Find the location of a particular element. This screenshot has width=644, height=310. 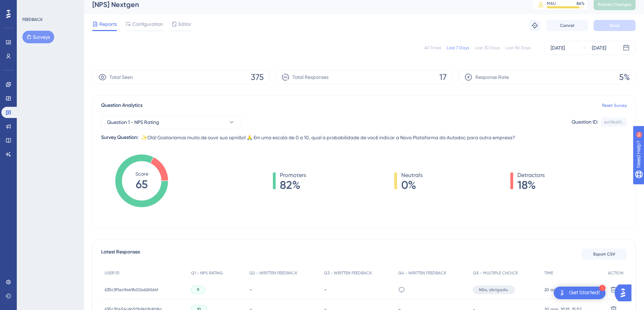

span: 18% is located at coordinates (531, 185).